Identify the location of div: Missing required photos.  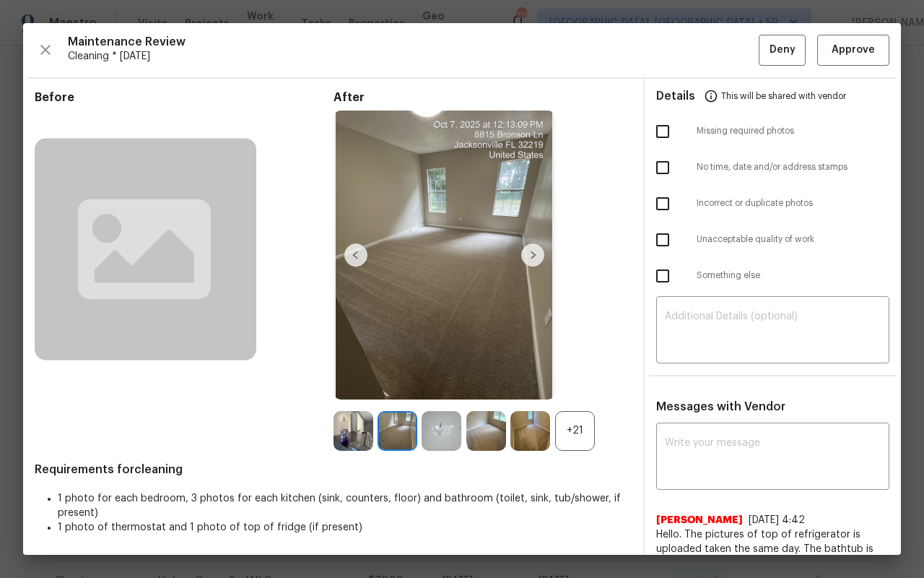
(773, 131).